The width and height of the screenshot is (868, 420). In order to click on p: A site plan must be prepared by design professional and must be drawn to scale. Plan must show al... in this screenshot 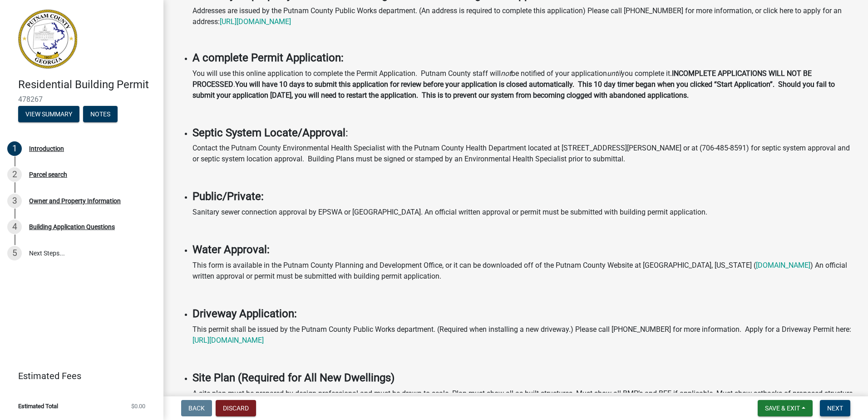, I will do `click(525, 393)`.